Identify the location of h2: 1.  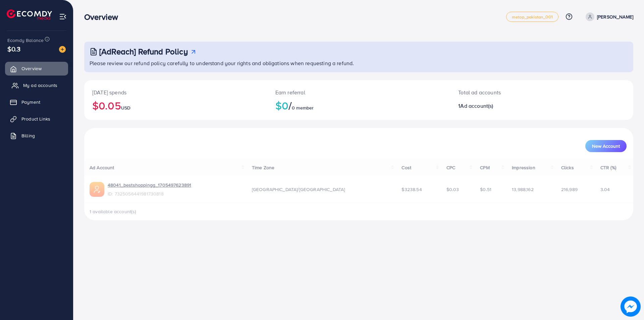
(518, 106).